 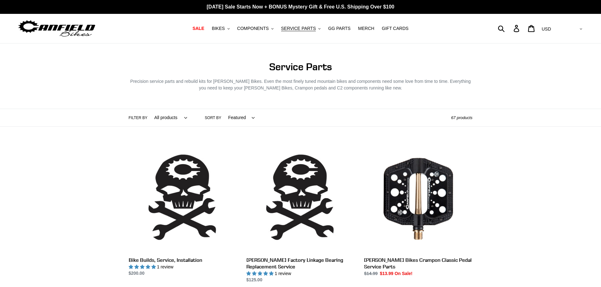 I want to click on span: MERCH, so click(x=366, y=28).